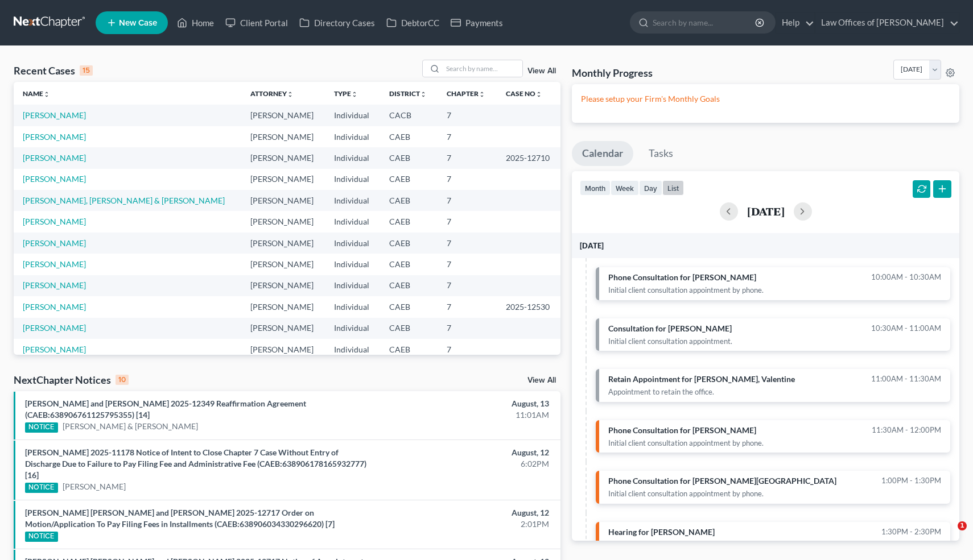  What do you see at coordinates (613, 73) in the screenshot?
I see `h3: Monthly Progress` at bounding box center [613, 73].